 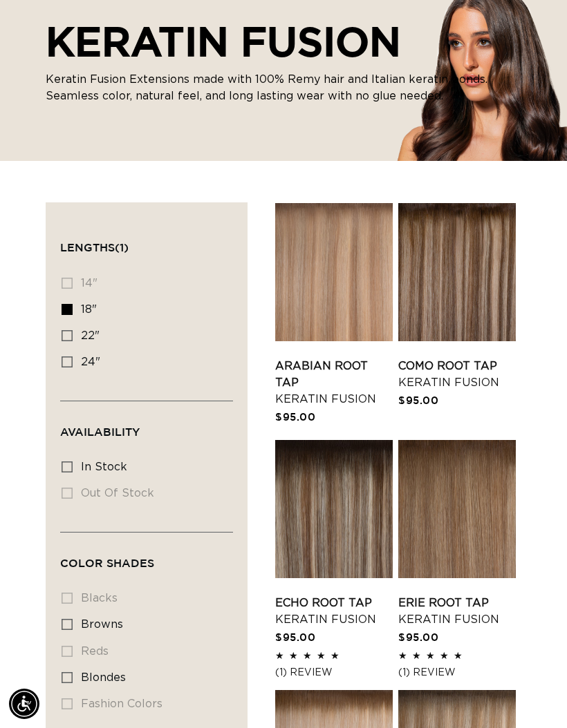 I want to click on a: Como Root Tap Keratin Fusion, so click(x=457, y=375).